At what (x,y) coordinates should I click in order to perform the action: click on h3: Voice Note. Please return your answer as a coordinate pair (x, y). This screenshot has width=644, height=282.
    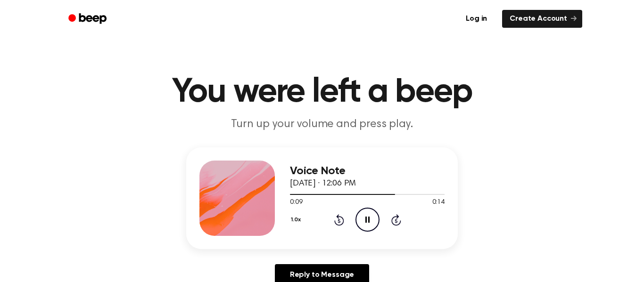
    Looking at the image, I should click on (368, 171).